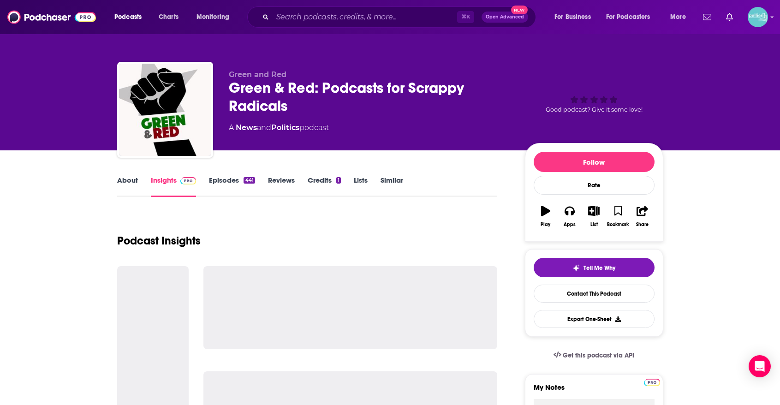 This screenshot has height=405, width=780. I want to click on a: News, so click(246, 127).